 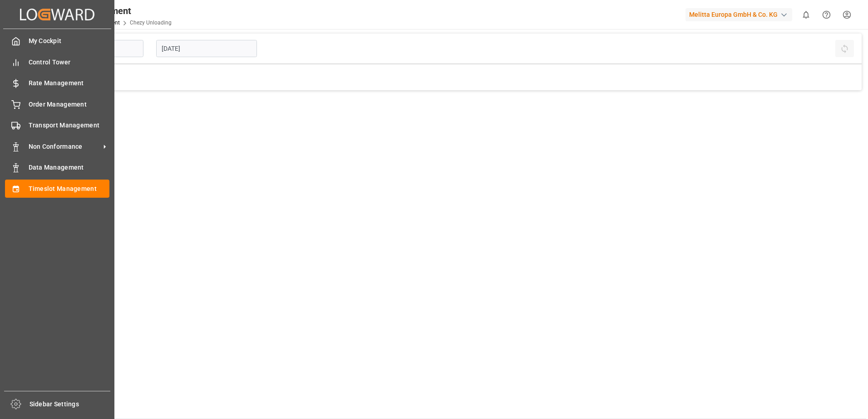 I want to click on span: Transport Management, so click(x=69, y=125).